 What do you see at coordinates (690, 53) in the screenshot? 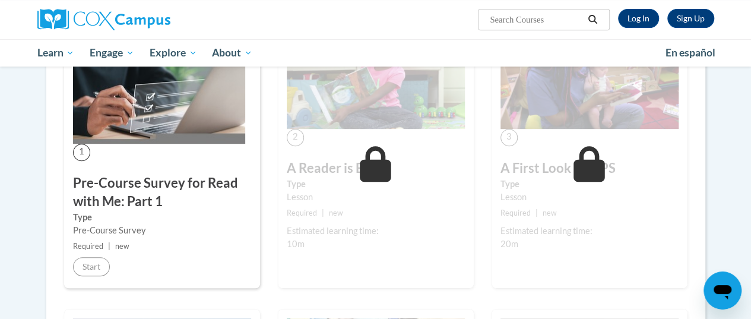
I see `a: En español` at bounding box center [690, 53].